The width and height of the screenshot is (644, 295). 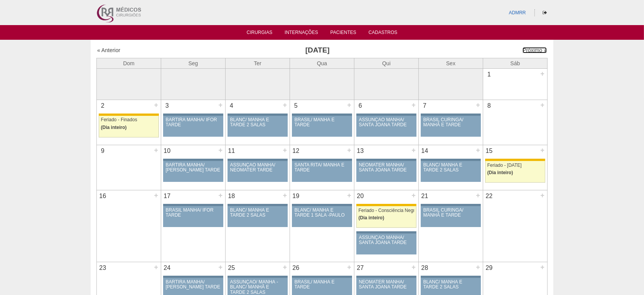 What do you see at coordinates (360, 268) in the screenshot?
I see `div: 27` at bounding box center [360, 268].